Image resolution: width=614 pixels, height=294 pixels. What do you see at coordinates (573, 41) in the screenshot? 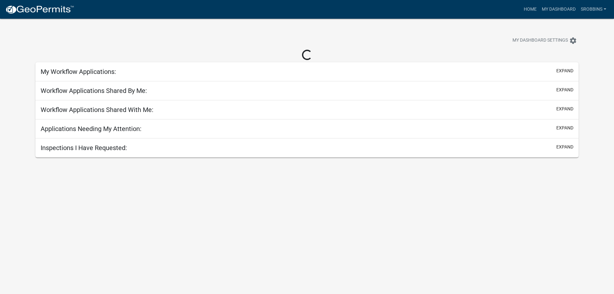
I see `i: settings` at bounding box center [573, 41].